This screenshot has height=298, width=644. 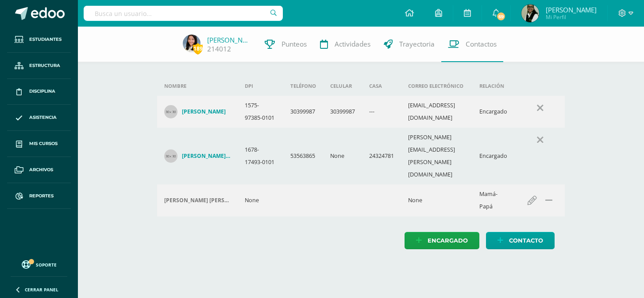 What do you see at coordinates (41, 170) in the screenshot?
I see `span: Archivos` at bounding box center [41, 170].